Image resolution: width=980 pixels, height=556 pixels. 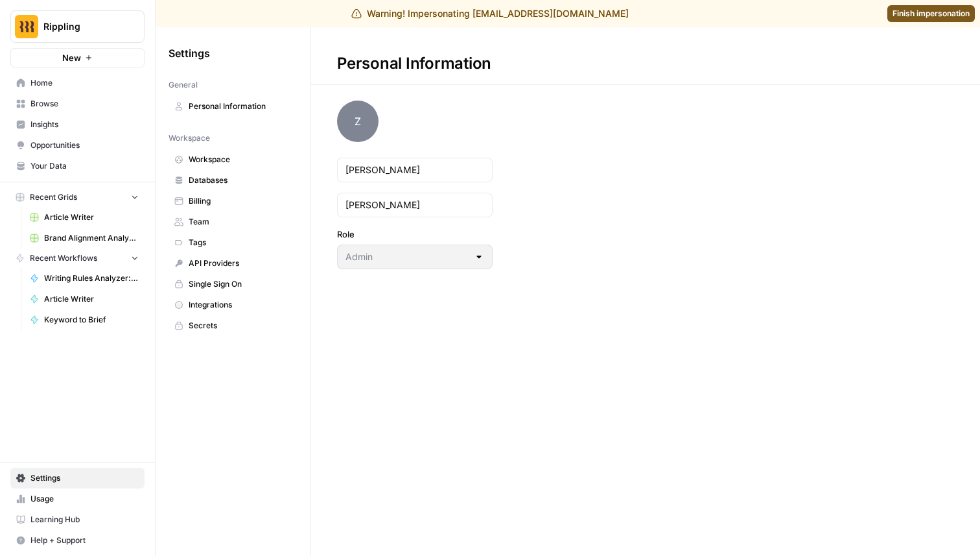 I want to click on button: Recent Workflows, so click(x=77, y=258).